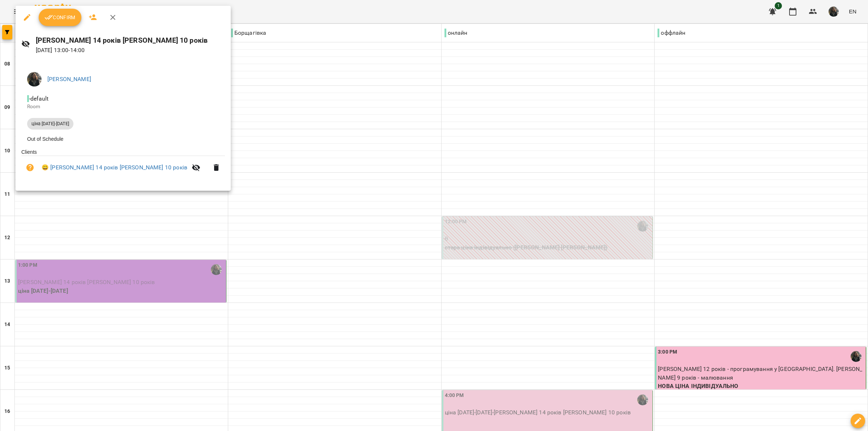  I want to click on p: Room, so click(123, 107).